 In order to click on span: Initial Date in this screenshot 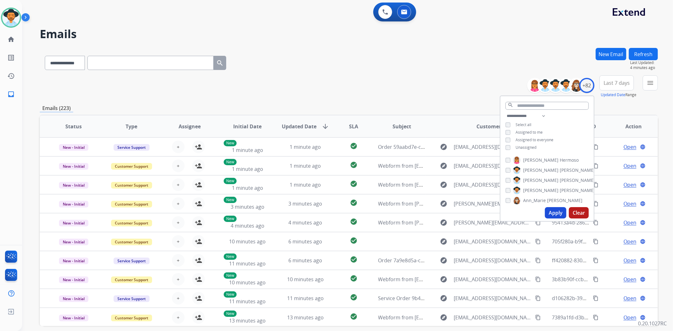, I will do `click(247, 126)`.